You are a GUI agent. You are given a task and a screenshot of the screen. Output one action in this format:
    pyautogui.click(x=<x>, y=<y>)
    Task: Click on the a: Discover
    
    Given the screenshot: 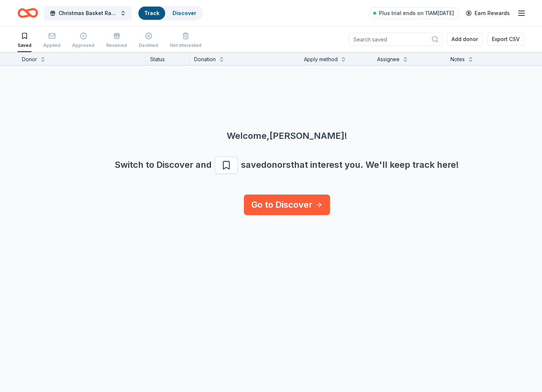 What is the action you would take?
    pyautogui.click(x=184, y=13)
    